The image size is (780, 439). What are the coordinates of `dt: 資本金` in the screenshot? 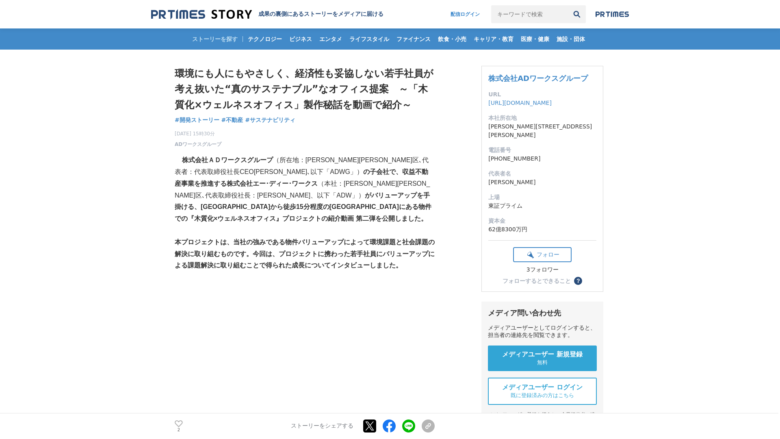 It's located at (543, 221).